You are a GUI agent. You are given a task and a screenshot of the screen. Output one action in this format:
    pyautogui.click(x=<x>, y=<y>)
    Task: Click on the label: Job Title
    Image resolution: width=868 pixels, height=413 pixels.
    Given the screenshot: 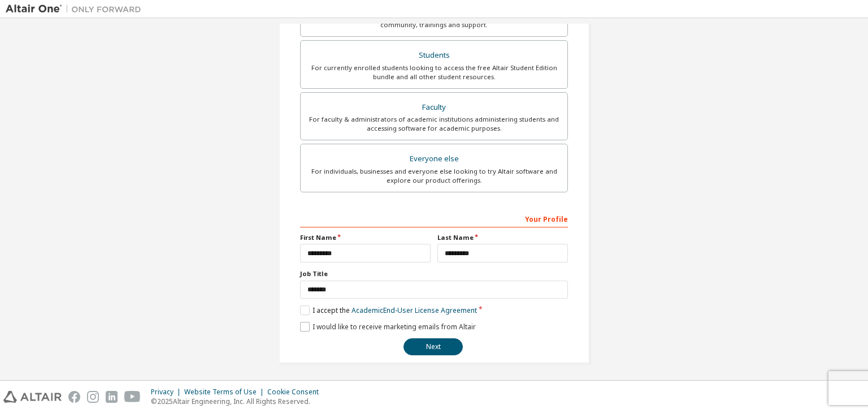 What is the action you would take?
    pyautogui.click(x=434, y=274)
    